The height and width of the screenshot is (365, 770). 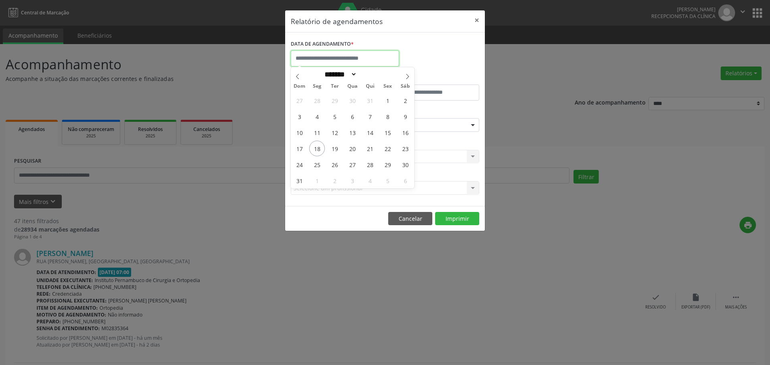 What do you see at coordinates (317, 100) in the screenshot?
I see `span: Julho 28, 2025` at bounding box center [317, 100].